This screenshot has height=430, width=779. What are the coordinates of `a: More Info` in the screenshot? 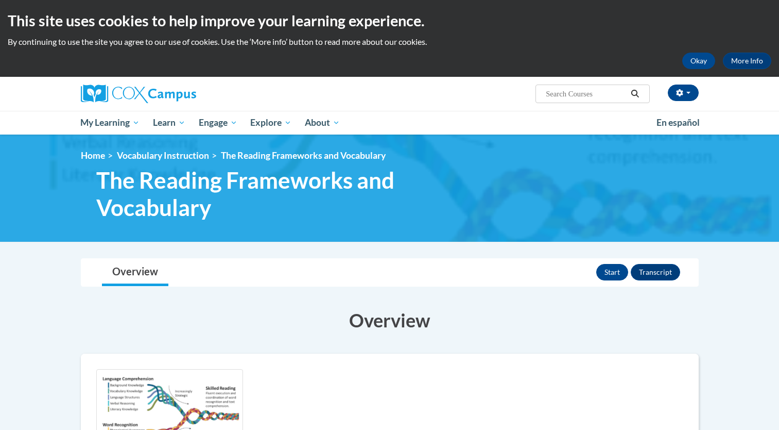 It's located at (747, 61).